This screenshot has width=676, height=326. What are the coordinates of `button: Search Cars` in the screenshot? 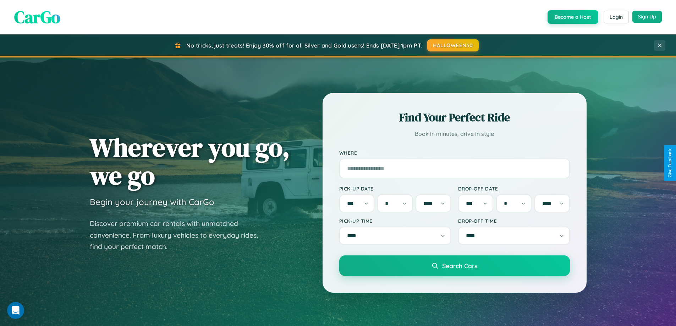 It's located at (455, 266).